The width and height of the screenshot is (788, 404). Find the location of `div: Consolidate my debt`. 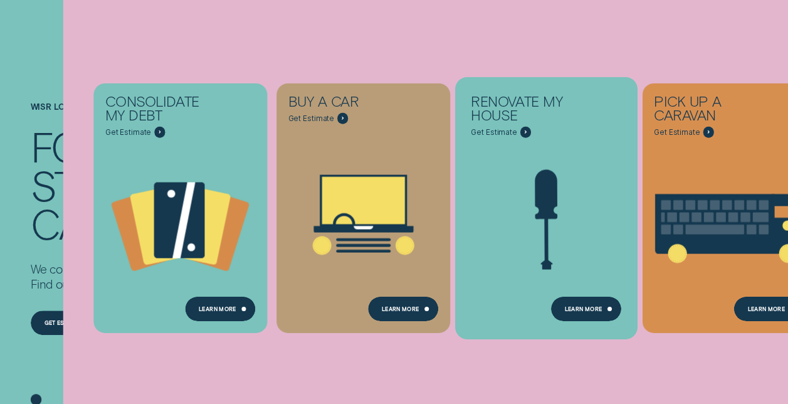

div: Consolidate my debt is located at coordinates (161, 110).